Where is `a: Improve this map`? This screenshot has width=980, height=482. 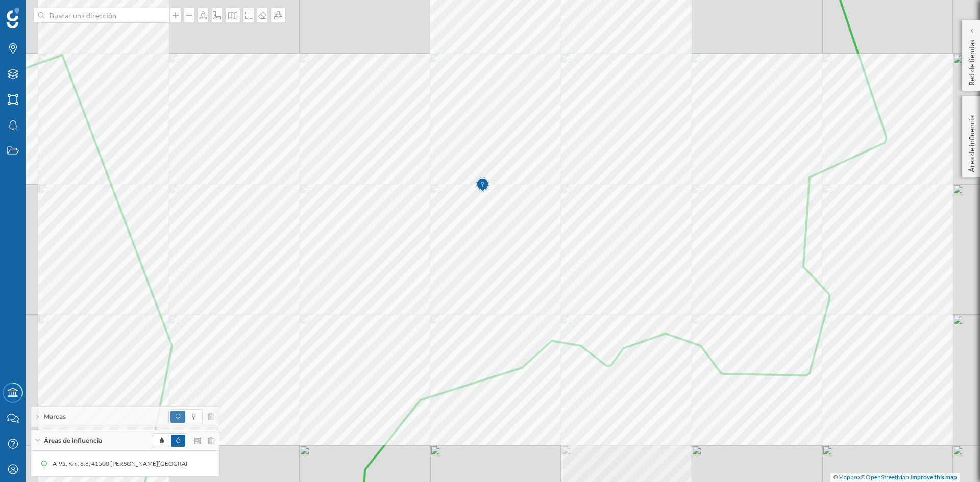 a: Improve this map is located at coordinates (933, 477).